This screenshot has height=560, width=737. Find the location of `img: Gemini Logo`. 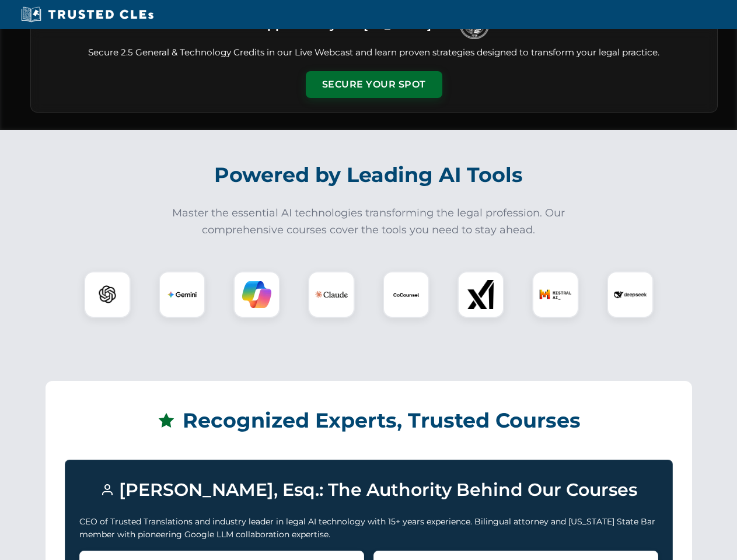

img: Gemini Logo is located at coordinates (182, 295).